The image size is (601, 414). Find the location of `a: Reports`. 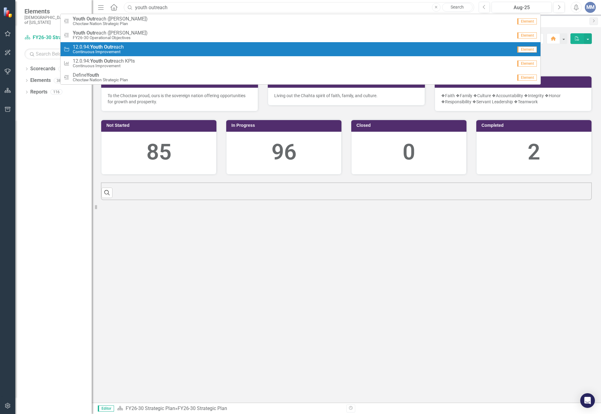

a: Reports is located at coordinates (39, 92).